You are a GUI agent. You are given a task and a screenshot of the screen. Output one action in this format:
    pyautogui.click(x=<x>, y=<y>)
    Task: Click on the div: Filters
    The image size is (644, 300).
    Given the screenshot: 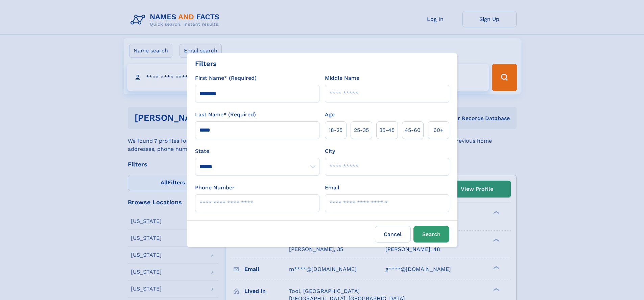 What is the action you would take?
    pyautogui.click(x=206, y=64)
    